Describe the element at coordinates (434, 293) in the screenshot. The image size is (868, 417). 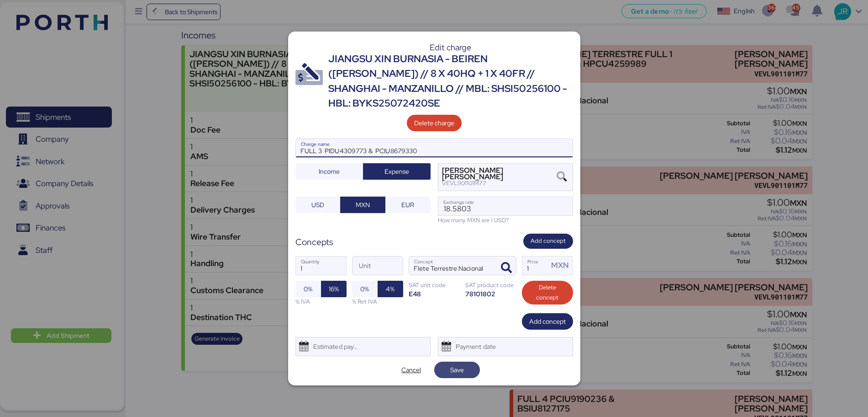
I see `div: E48` at that location.